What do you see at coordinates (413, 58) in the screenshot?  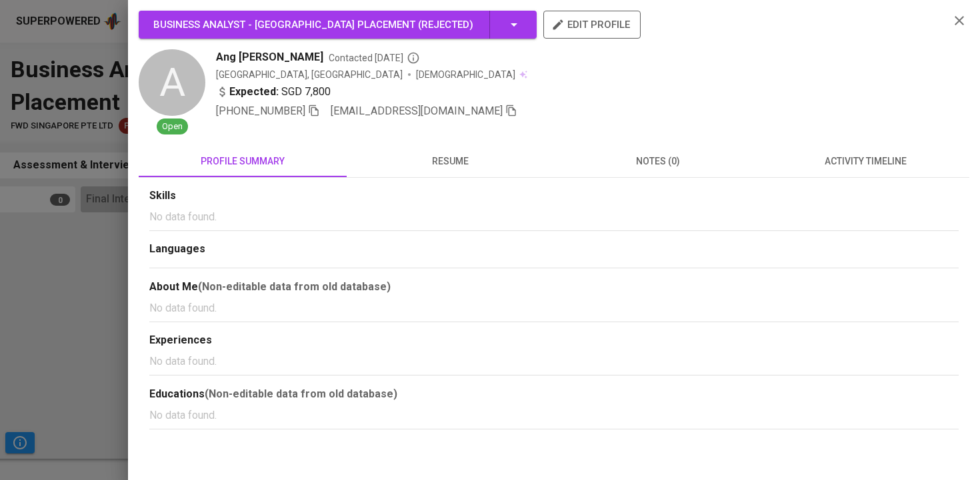 I see `svg: By Batam recruiter` at bounding box center [413, 58].